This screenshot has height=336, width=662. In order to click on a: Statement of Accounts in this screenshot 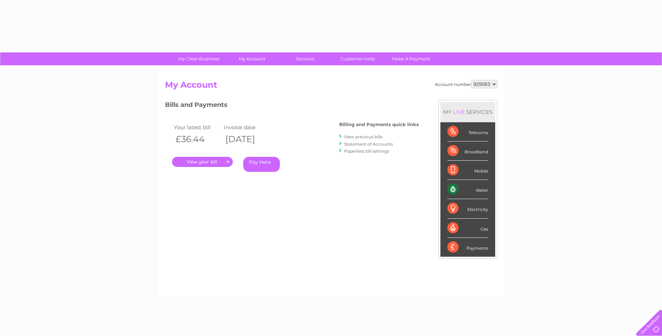, I will do `click(368, 144)`.